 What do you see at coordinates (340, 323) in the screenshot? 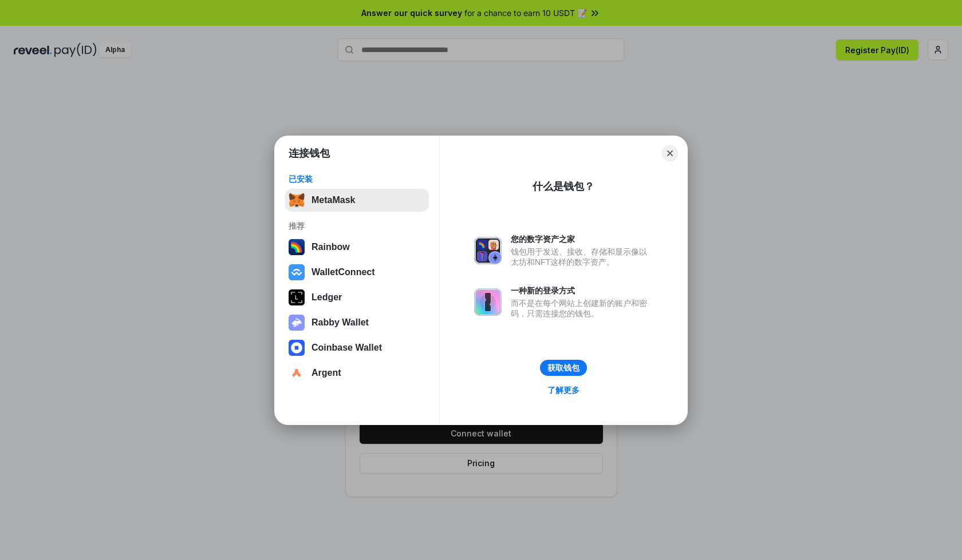
I see `div: Rabby Wallet` at bounding box center [340, 323].